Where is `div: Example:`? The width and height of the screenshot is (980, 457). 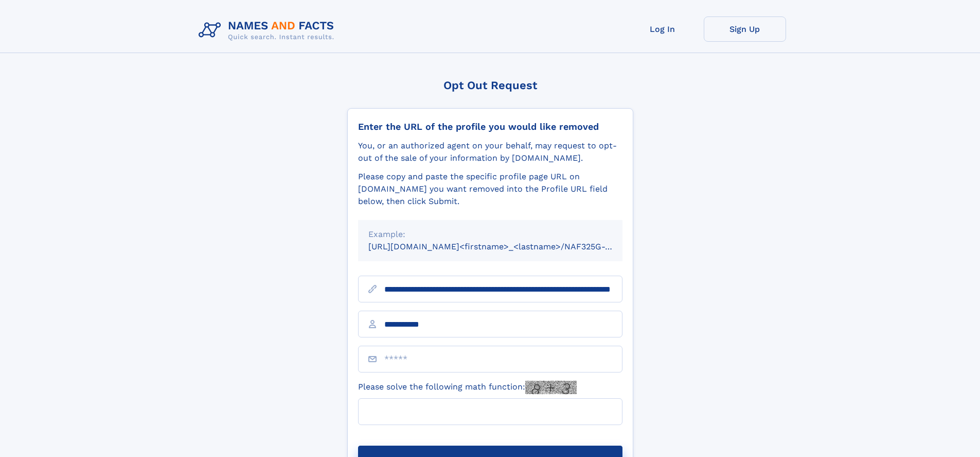 div: Example: is located at coordinates (490, 234).